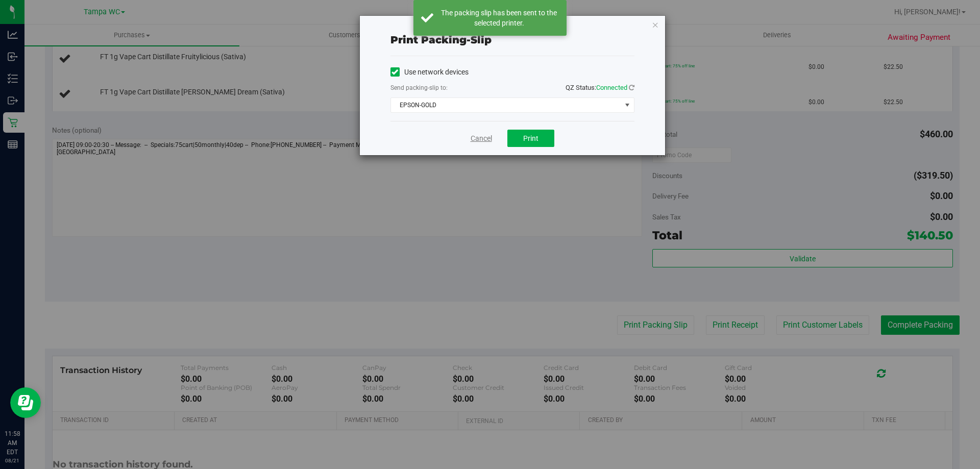 The width and height of the screenshot is (980, 469). I want to click on button: Print, so click(531, 138).